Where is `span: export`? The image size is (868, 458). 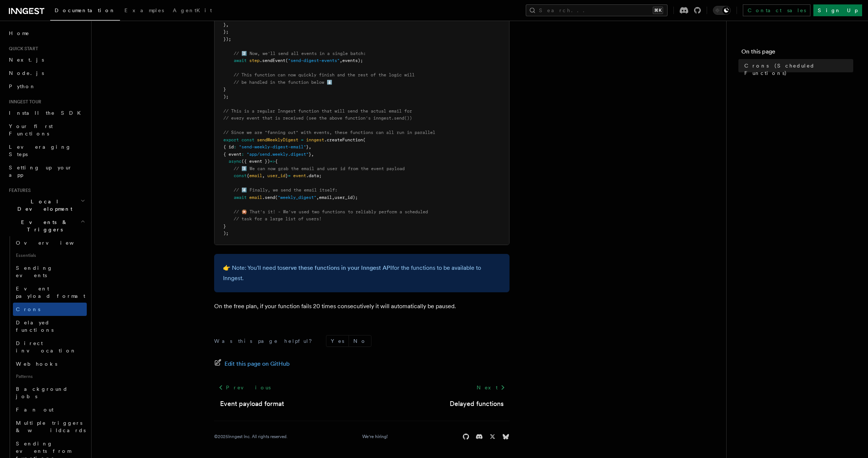
span: export is located at coordinates (232, 140).